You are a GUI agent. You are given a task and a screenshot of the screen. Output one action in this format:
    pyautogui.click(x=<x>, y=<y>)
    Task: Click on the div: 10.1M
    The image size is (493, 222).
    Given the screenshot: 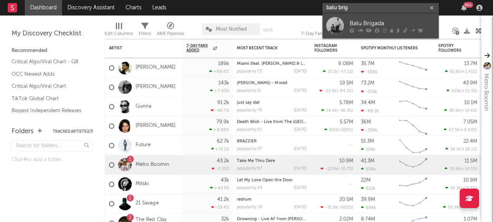 What is the action you would take?
    pyautogui.click(x=471, y=102)
    